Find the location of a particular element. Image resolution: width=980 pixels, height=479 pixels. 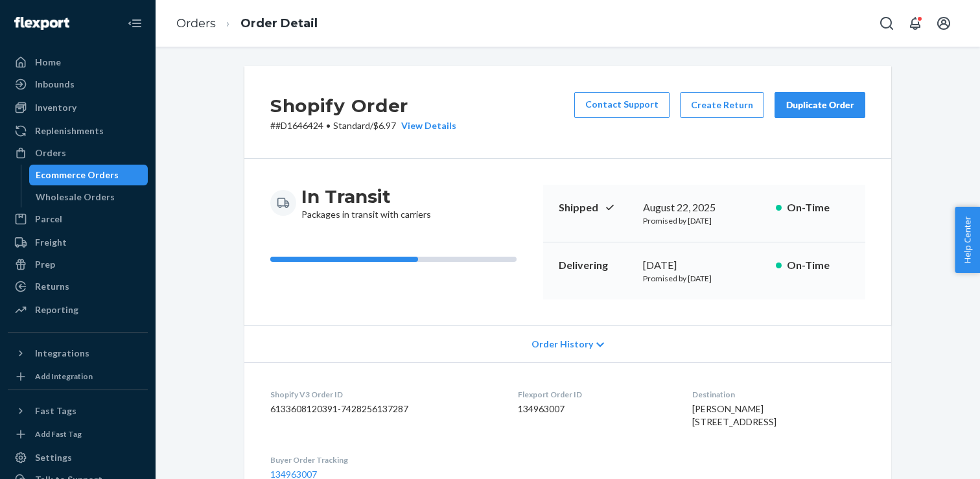

div: Prep is located at coordinates (45, 264).